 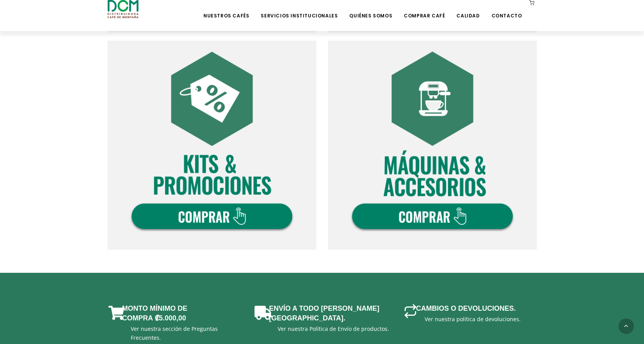 What do you see at coordinates (180, 314) in the screenshot?
I see `h3: Monto mínimo de Compra ₡5.000,00` at bounding box center [180, 314].